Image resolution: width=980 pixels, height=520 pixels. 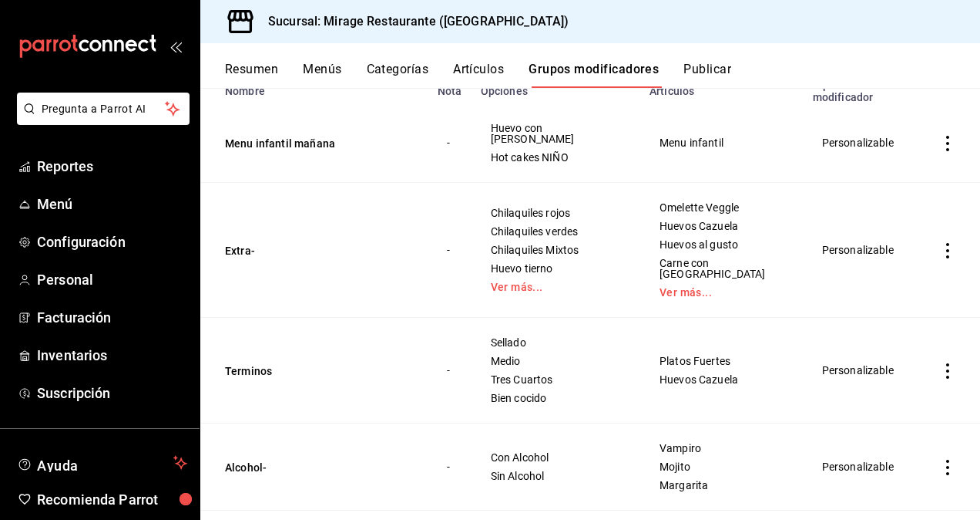 I want to click on button: Extra-, so click(x=317, y=251).